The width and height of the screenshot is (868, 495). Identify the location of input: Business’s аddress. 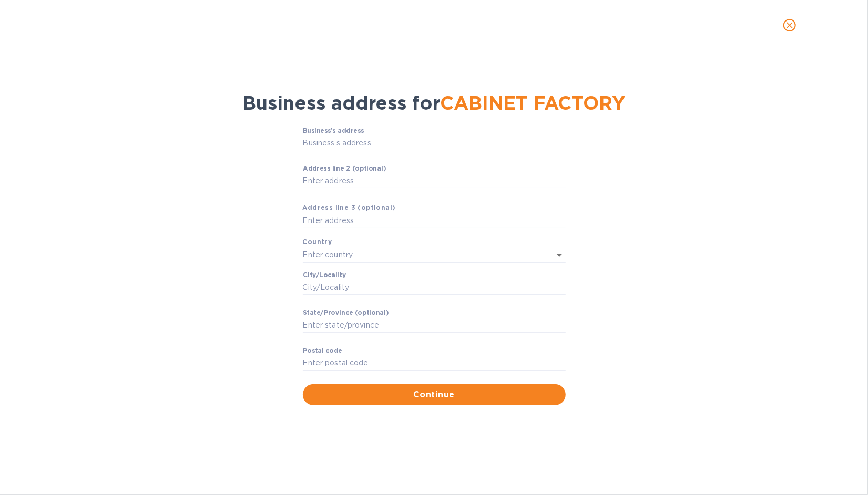
(434, 144).